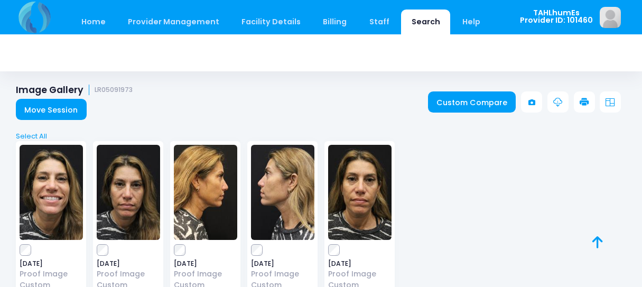 The image size is (642, 287). I want to click on a: Select All, so click(321, 136).